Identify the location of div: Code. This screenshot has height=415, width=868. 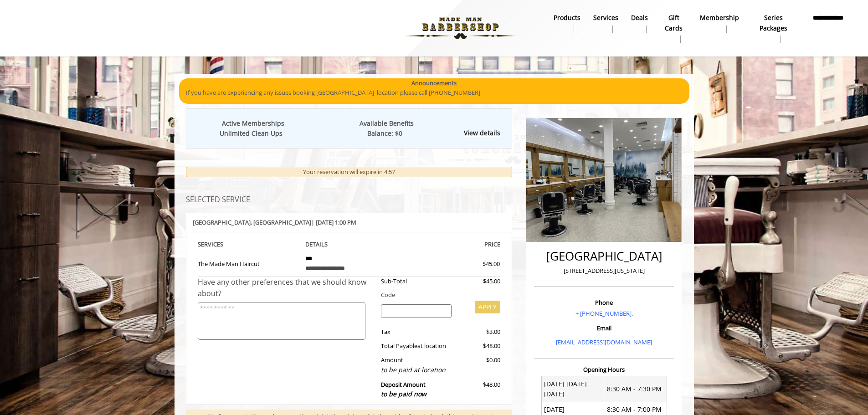
(437, 294).